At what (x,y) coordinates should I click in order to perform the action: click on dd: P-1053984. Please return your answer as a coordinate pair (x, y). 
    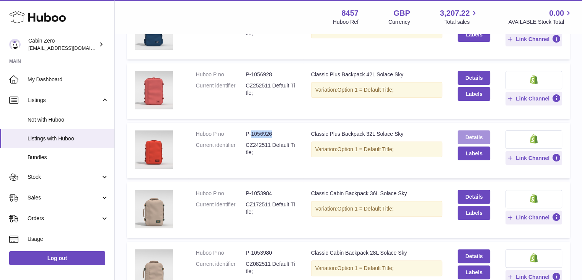
    Looking at the image, I should click on (271, 193).